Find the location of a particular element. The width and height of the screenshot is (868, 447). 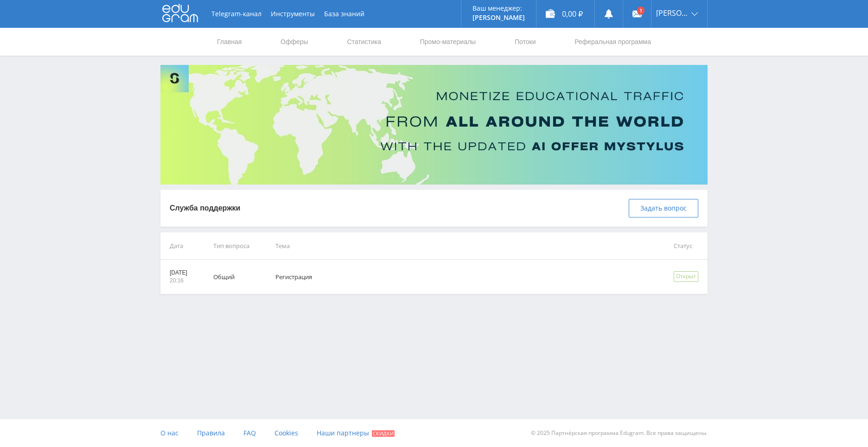

p: Служба поддержки is located at coordinates (205, 208).